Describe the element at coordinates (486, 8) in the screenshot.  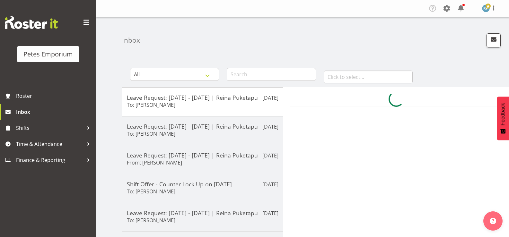
I see `img: reina-puketapu721.jpg` at that location.